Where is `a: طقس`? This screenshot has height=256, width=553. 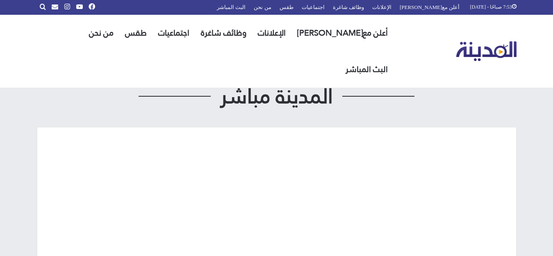
a: طقس is located at coordinates (136, 33).